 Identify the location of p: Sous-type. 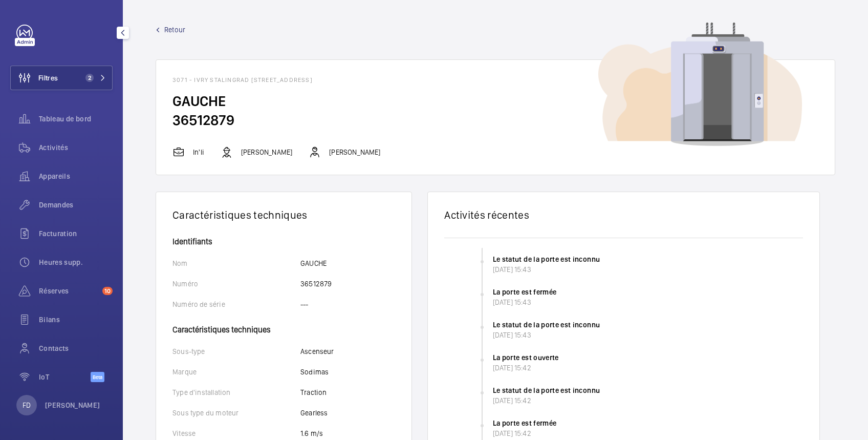
(237, 351).